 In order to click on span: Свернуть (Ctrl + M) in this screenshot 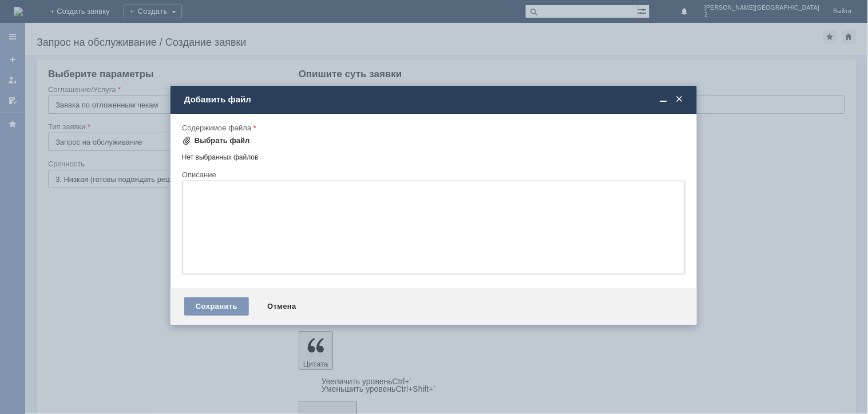, I will do `click(664, 100)`.